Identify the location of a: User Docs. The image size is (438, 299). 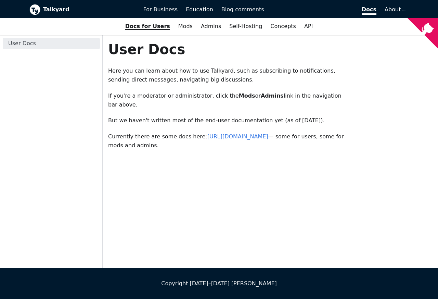
(51, 43).